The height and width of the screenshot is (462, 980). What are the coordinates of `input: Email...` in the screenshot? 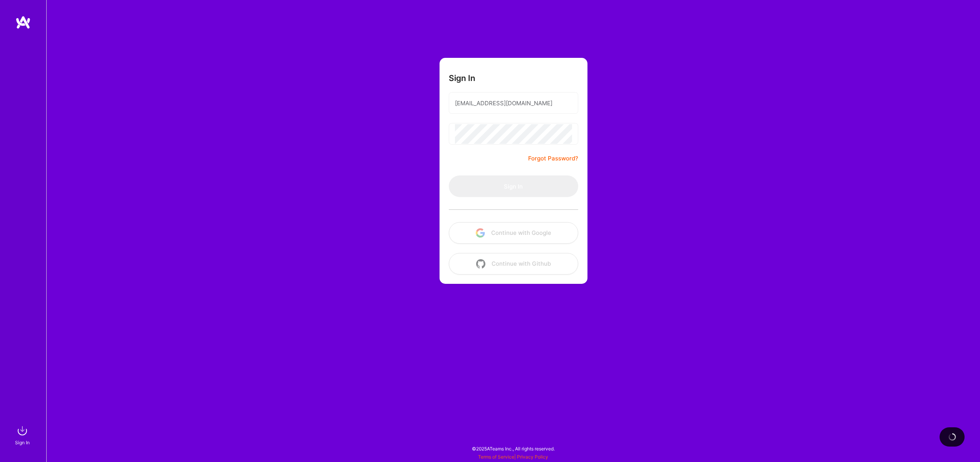 It's located at (514, 103).